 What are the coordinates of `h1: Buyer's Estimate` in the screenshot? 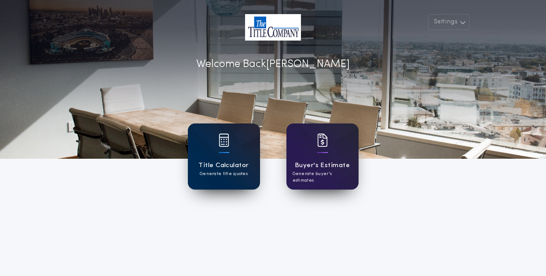 It's located at (322, 165).